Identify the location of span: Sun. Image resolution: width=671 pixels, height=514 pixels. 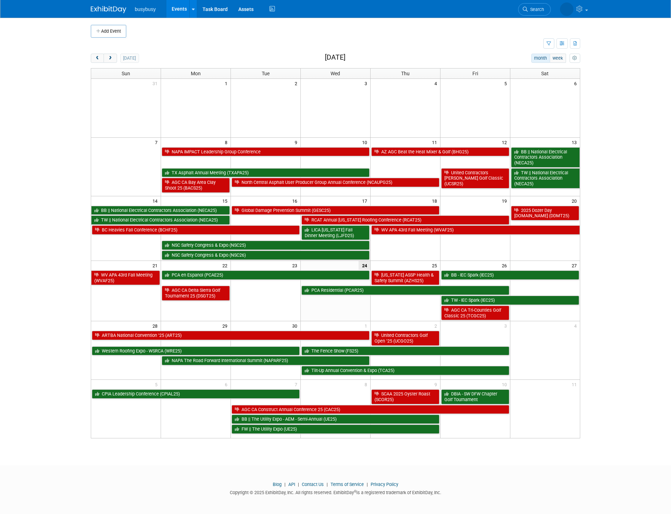
(126, 73).